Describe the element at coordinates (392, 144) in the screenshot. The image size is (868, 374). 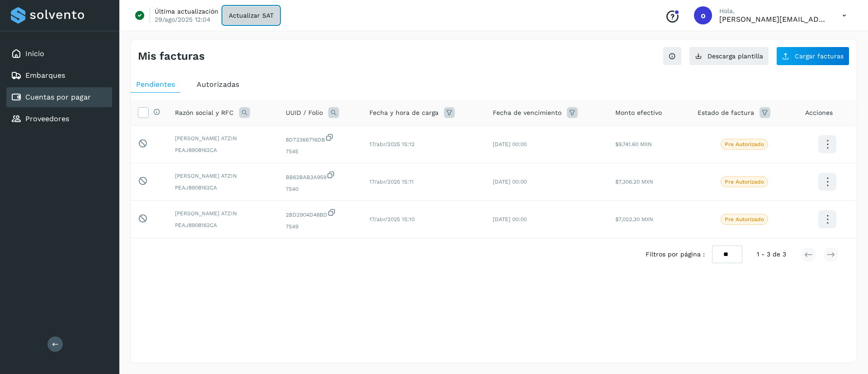
I see `span: 17/abr/2025 15:12` at that location.